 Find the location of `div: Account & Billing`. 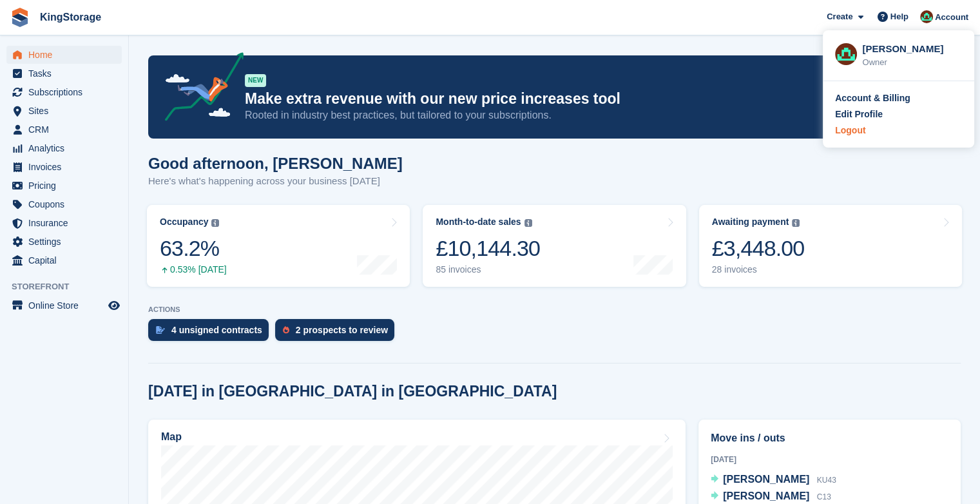

div: Account & Billing is located at coordinates (873, 98).